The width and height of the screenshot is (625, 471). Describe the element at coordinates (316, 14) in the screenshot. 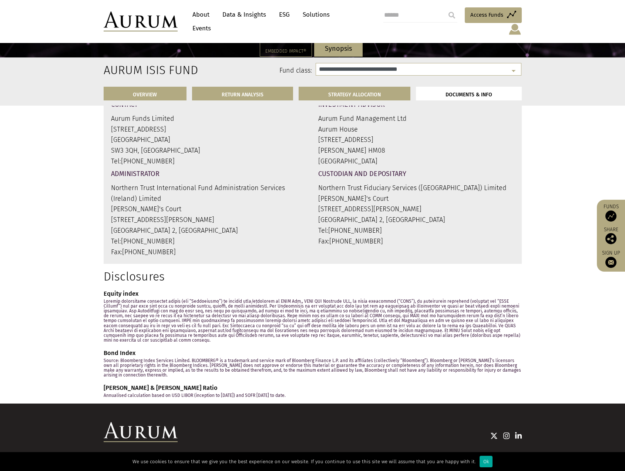

I see `a: Solutions` at that location.